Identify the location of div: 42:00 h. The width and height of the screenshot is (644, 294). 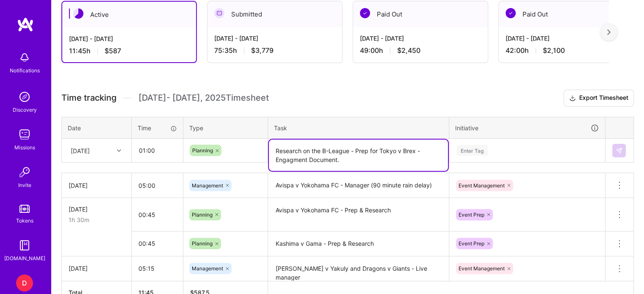
(566, 50).